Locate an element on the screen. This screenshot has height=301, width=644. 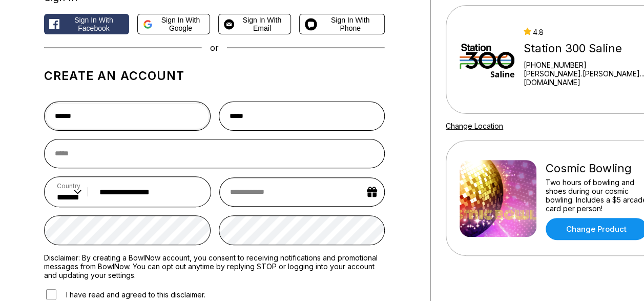
label: I have read and agreed to this disclaimer. is located at coordinates (125, 294).